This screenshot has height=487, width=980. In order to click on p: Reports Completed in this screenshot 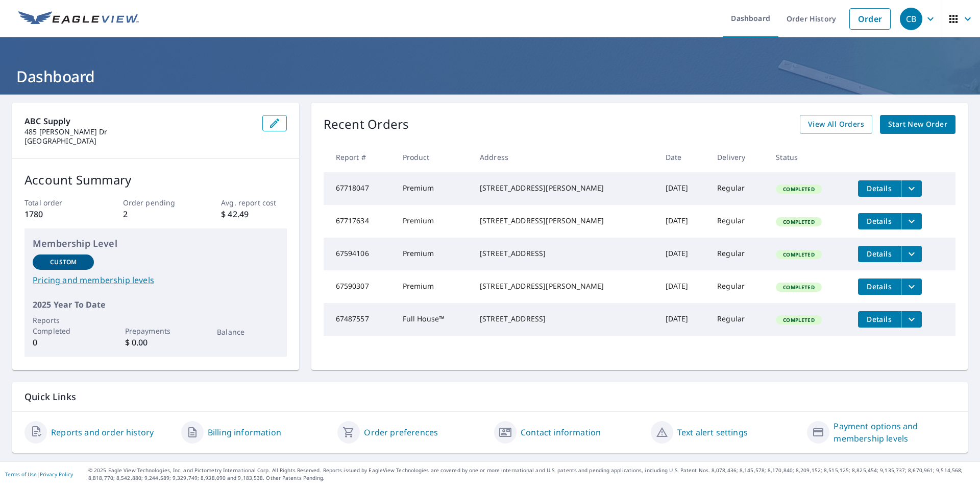, I will do `click(64, 325)`.